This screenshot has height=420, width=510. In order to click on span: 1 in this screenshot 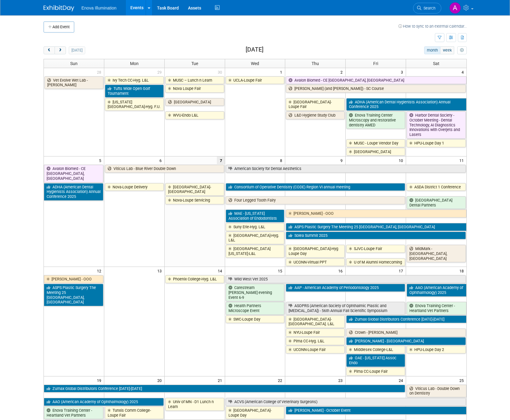, I will do `click(282, 72)`.